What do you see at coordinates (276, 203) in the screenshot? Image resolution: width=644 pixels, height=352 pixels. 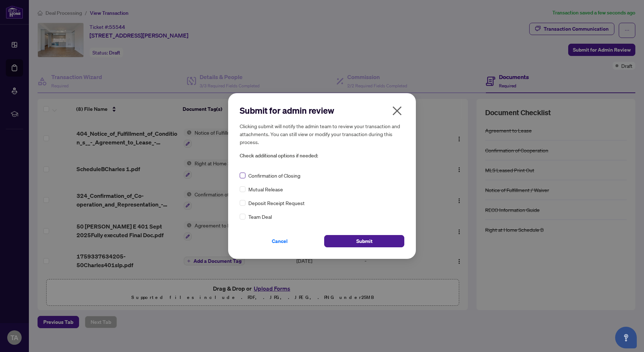 I see `span: Deposit Receipt Request` at bounding box center [276, 203].